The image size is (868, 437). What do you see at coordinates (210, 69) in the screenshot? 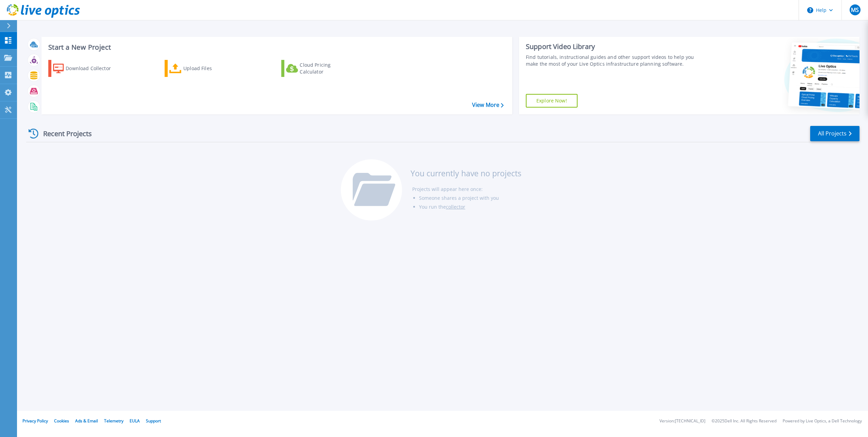
I see `div: Upload Files` at bounding box center [210, 69].